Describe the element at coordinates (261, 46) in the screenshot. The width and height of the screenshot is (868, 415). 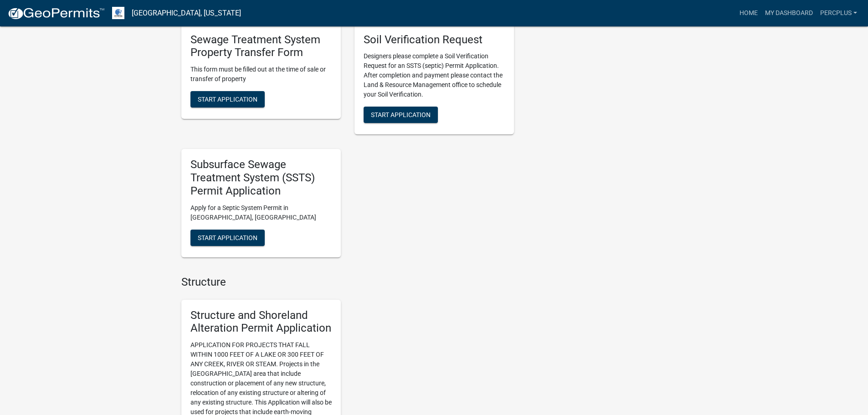
I see `h5: Sewage Treatment System Property Transfer Form` at that location.